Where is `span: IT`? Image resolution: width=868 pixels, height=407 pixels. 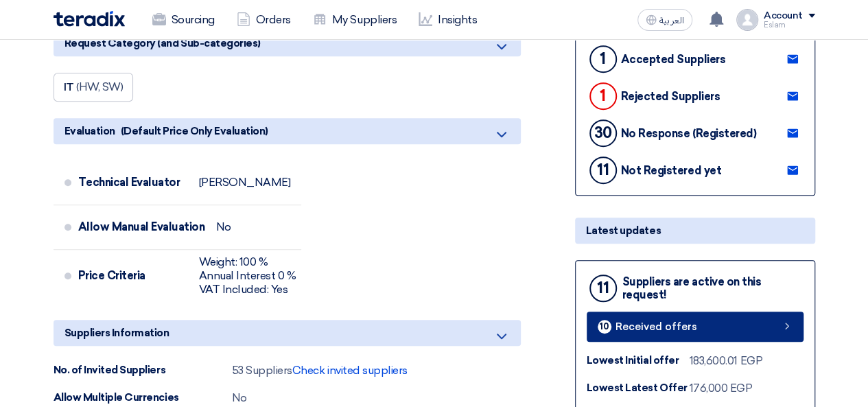
span: IT is located at coordinates (69, 87).